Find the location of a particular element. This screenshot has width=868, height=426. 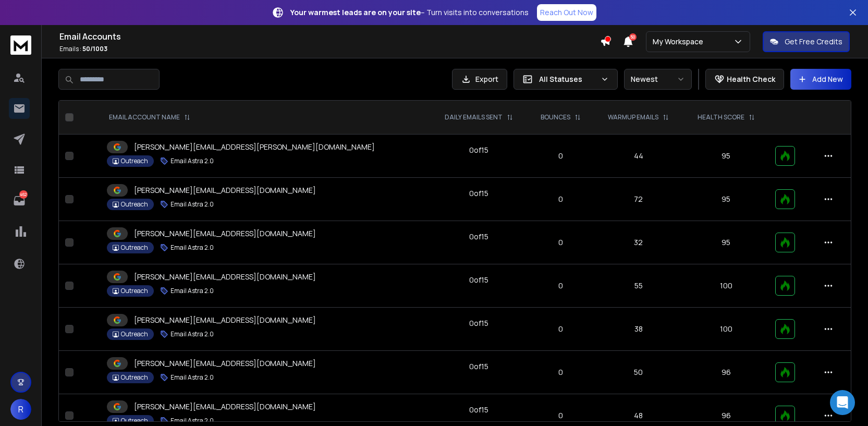

button: Health Check is located at coordinates (745, 79).